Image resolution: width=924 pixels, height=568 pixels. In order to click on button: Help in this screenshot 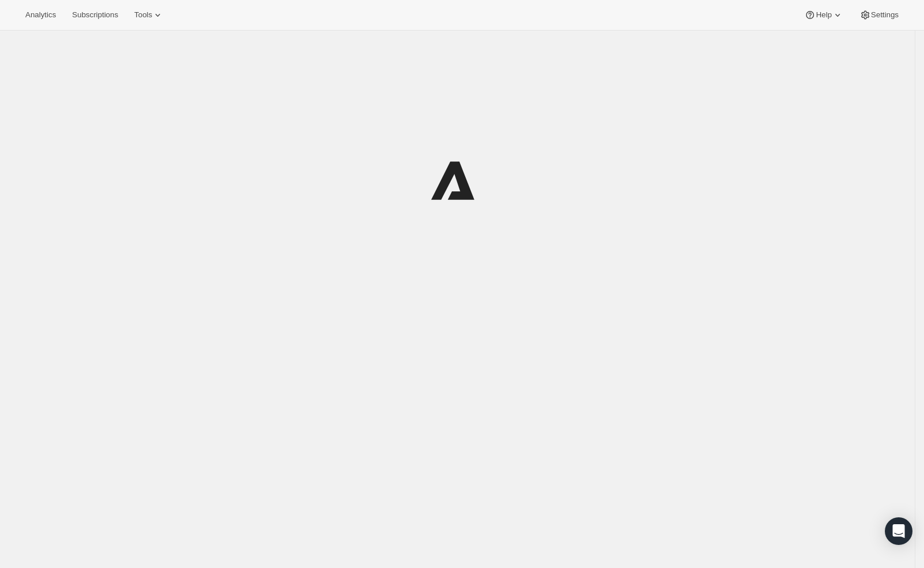, I will do `click(823, 15)`.